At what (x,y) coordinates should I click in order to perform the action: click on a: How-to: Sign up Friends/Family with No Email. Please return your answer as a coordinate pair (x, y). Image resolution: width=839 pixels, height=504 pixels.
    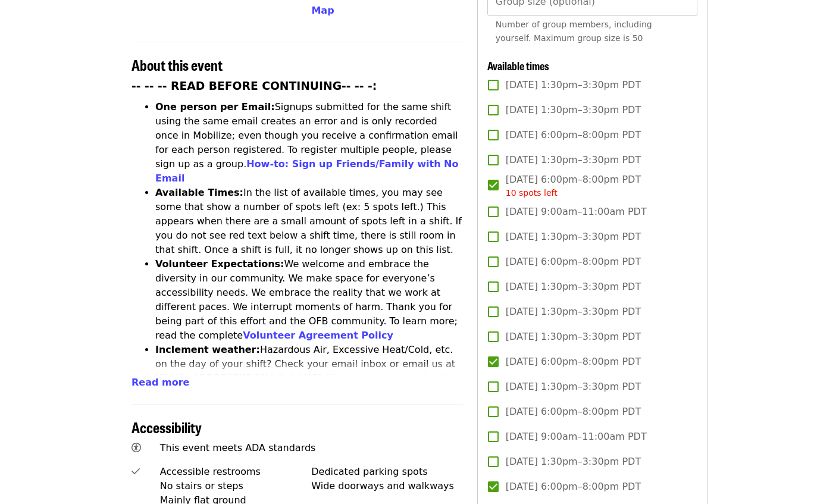
    Looking at the image, I should click on (307, 171).